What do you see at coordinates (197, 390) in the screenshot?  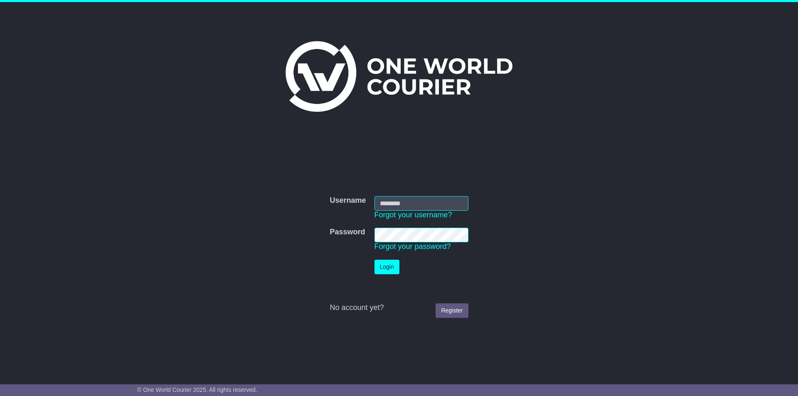 I see `span: © One World Courier 2025. All rights reserved.` at bounding box center [197, 390].